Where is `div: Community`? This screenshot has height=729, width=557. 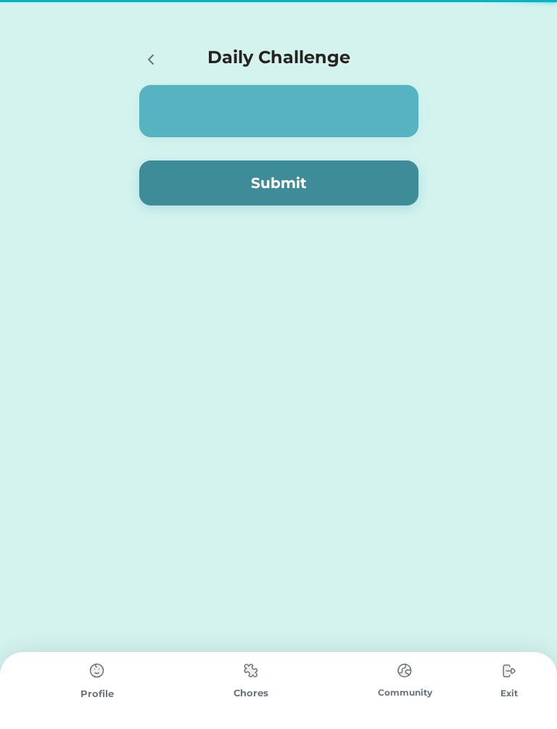 div: Community is located at coordinates (405, 693).